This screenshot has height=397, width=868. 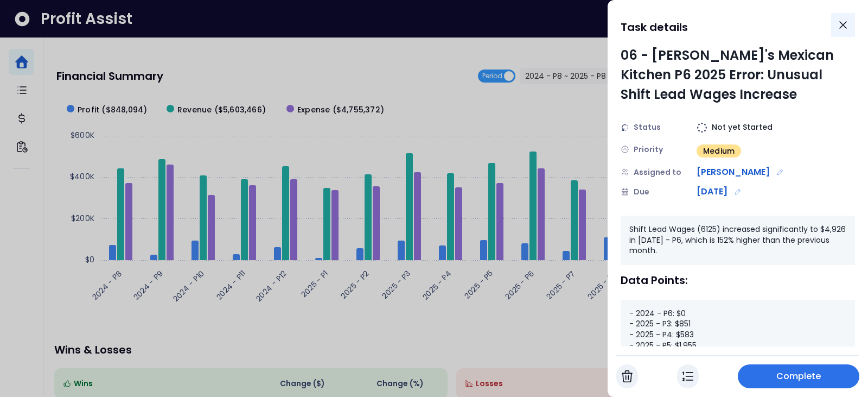 What do you see at coordinates (654, 27) in the screenshot?
I see `h1: Task details` at bounding box center [654, 27].